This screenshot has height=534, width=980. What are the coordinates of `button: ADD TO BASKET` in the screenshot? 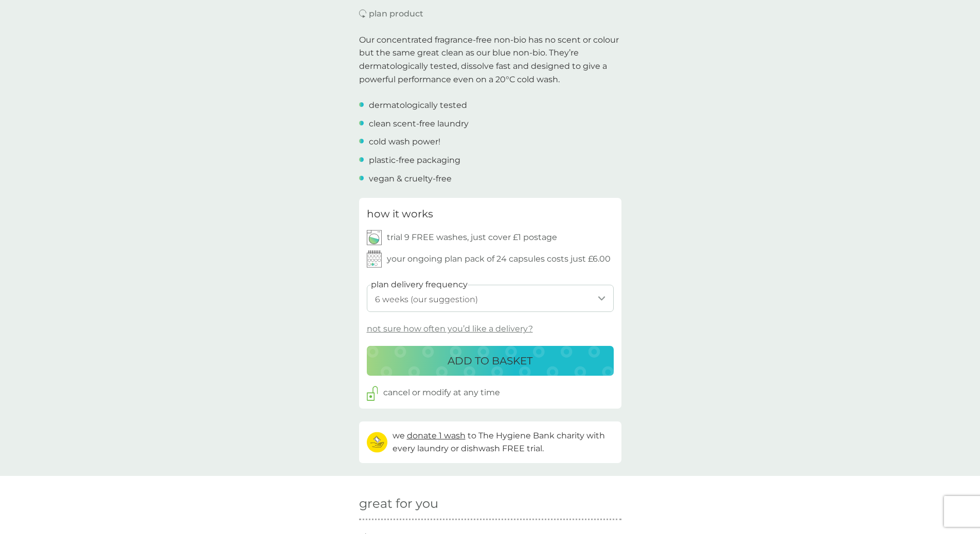 It's located at (490, 361).